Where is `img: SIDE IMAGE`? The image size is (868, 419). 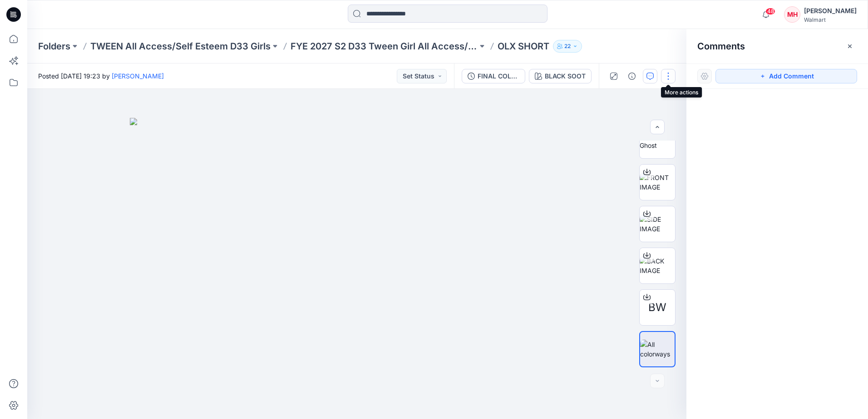
img: SIDE IMAGE is located at coordinates (657, 224).